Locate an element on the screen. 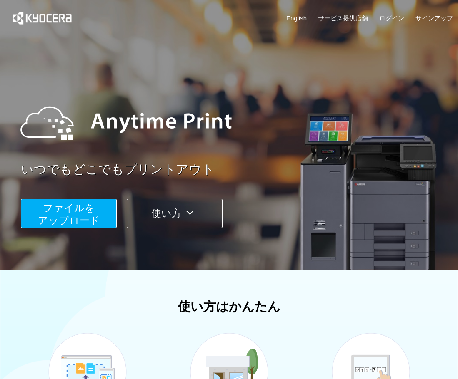  a: いつでもどこでもプリントアウト is located at coordinates (239, 170).